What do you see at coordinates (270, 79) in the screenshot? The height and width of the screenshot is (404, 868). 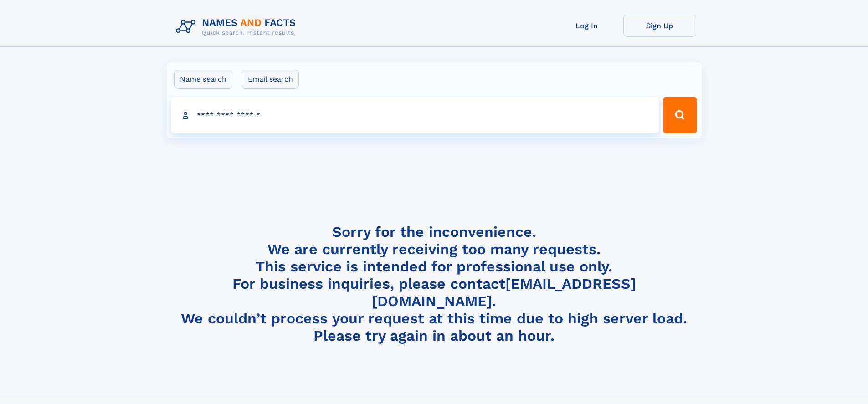 I see `label: Email search` at bounding box center [270, 79].